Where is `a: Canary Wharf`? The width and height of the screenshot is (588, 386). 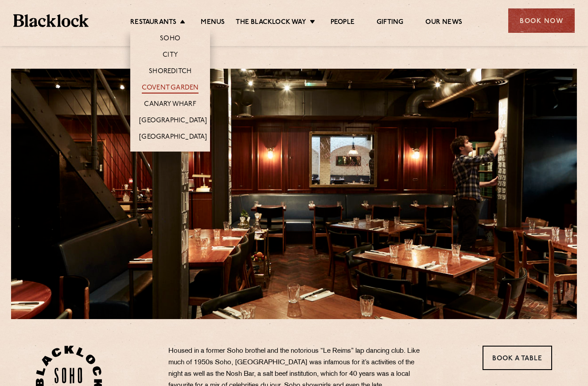 a: Canary Wharf is located at coordinates (170, 105).